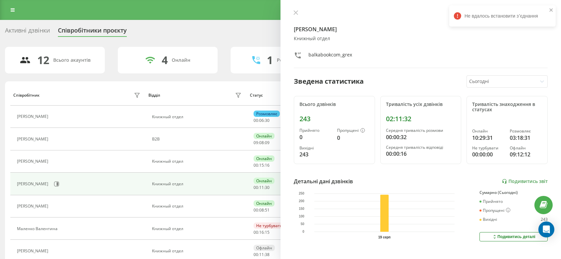 The height and width of the screenshot is (259, 561). I want to click on div: Відділ, so click(154, 95).